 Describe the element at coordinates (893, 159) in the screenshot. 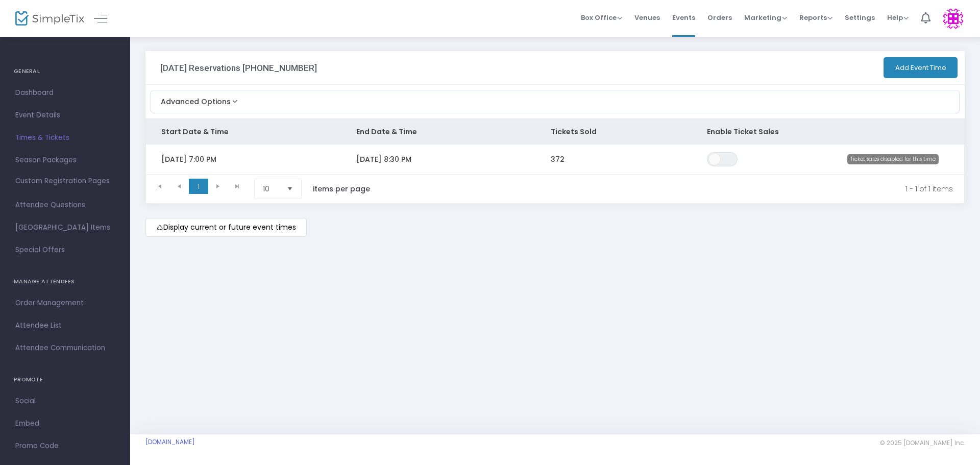

I see `span: Ticket sales disabled for this time` at that location.